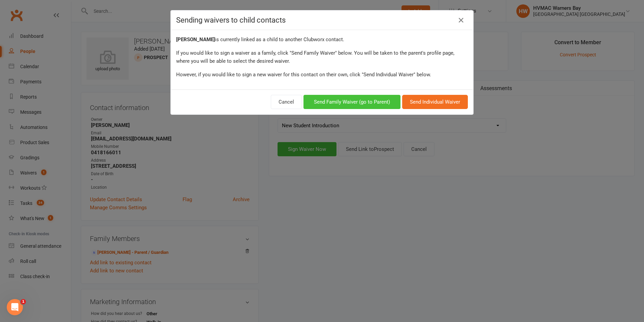 Image resolution: width=644 pixels, height=322 pixels. Describe the element at coordinates (322, 20) in the screenshot. I see `h4: Sending waivers to child contacts` at that location.